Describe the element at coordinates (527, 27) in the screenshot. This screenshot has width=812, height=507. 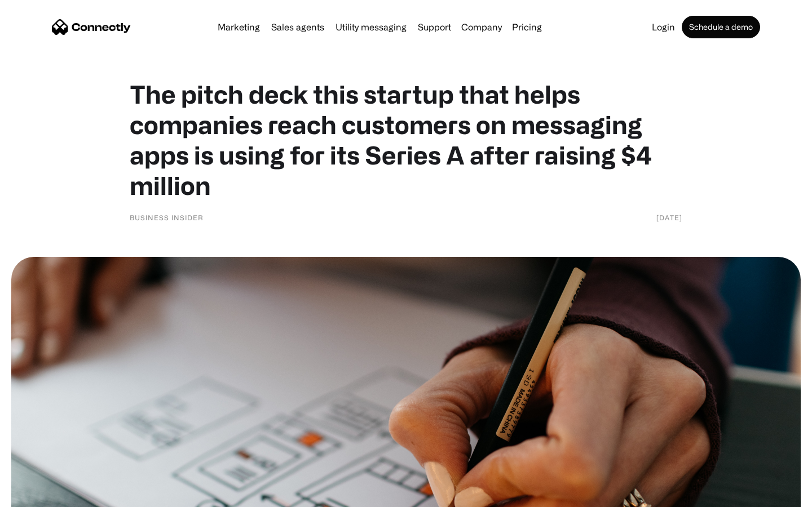
I see `a: Pricing` at that location.